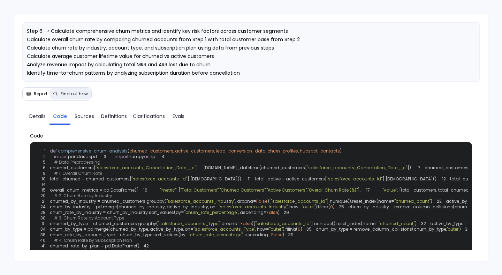 This screenshot has height=275, width=502. What do you see at coordinates (453, 229) in the screenshot?
I see `span: 'outer'` at bounding box center [453, 229].